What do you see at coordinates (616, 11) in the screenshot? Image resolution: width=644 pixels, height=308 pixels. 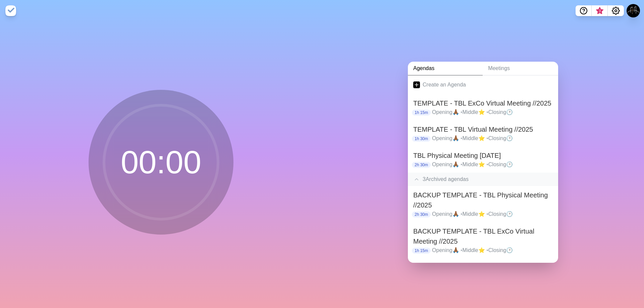 I see `button: Settings` at bounding box center [616, 11].